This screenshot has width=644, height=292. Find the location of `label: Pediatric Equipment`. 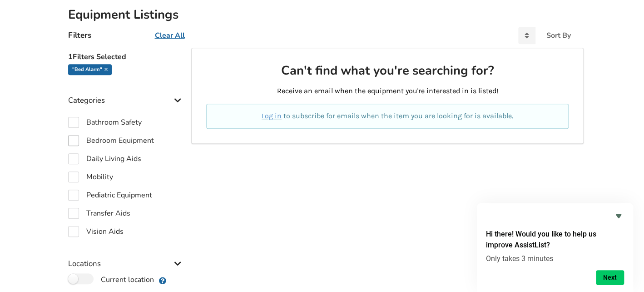

label: Pediatric Equipment is located at coordinates (110, 195).